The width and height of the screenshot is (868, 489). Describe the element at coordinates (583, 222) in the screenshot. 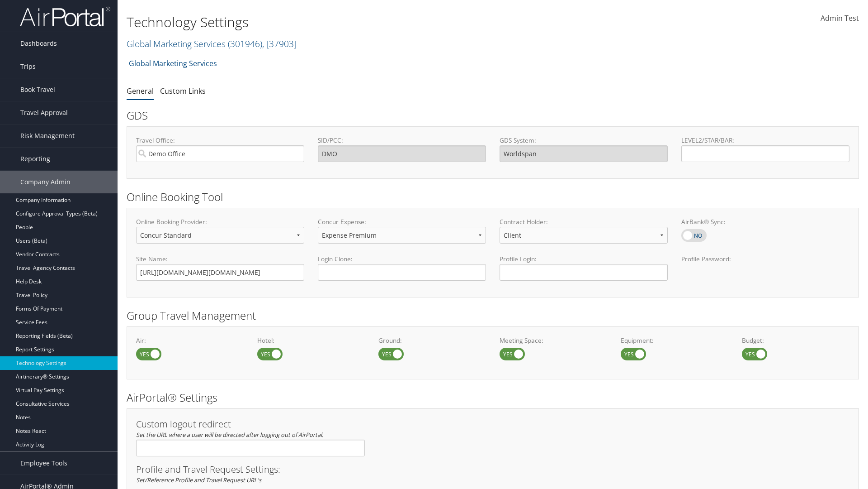

I see `label: Contract Holder:` at that location.